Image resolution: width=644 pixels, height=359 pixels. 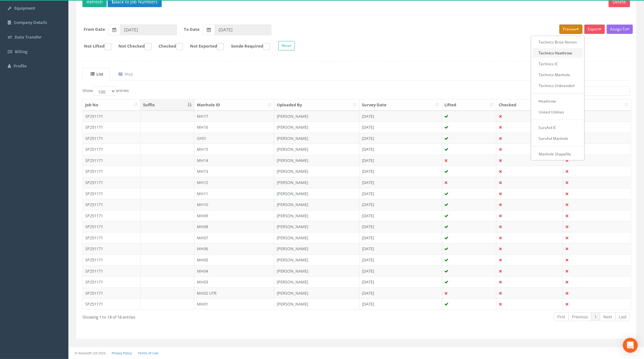 I want to click on a: SurvAid Manhole, so click(x=558, y=138).